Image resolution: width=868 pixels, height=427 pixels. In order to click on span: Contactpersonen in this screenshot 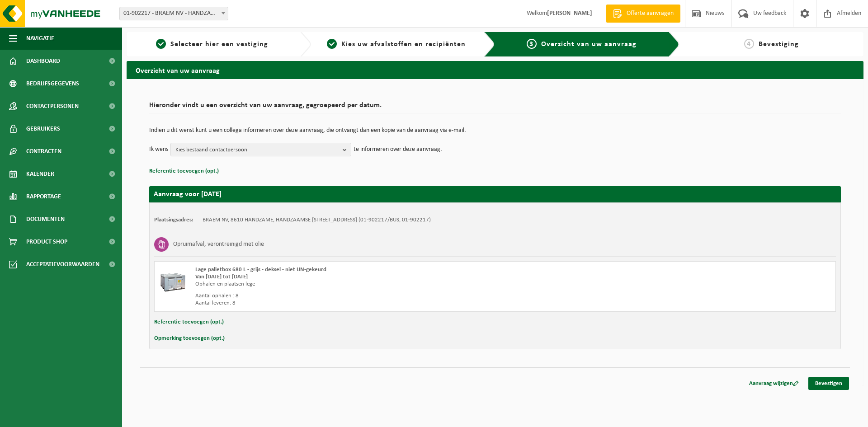, I will do `click(52, 106)`.